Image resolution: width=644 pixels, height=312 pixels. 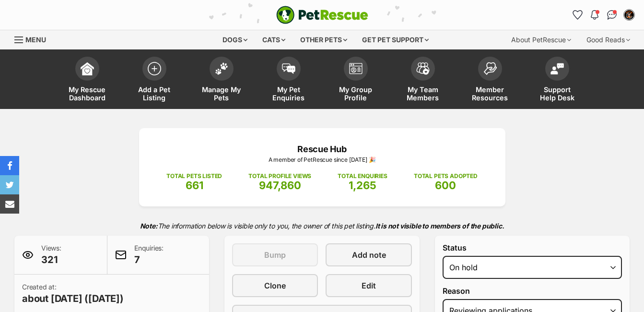 I want to click on span: Add note, so click(x=369, y=255).